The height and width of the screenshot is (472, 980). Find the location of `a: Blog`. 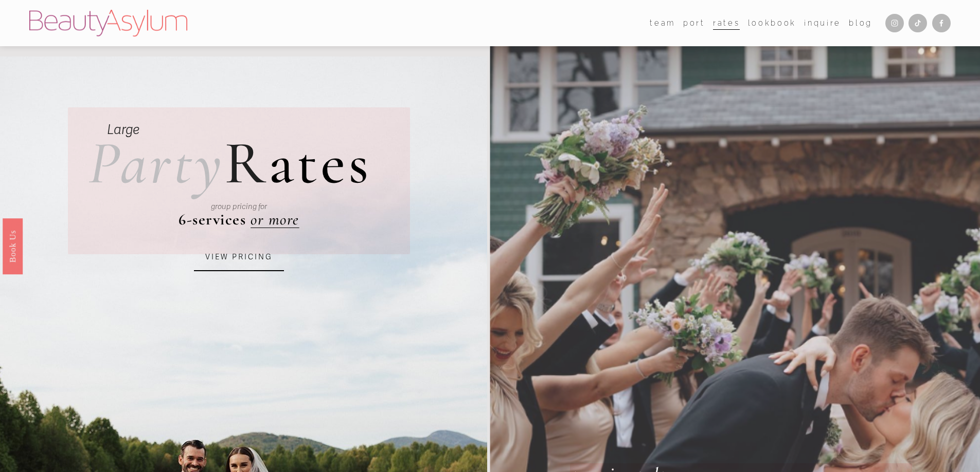

a: Blog is located at coordinates (861, 23).